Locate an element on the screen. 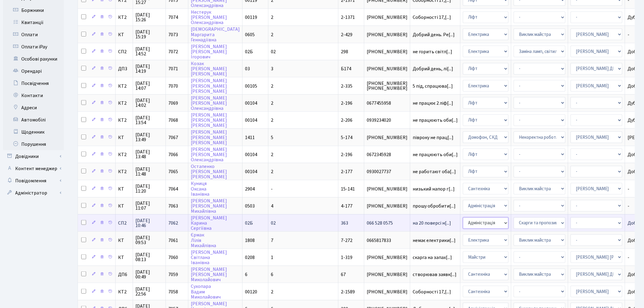 This screenshot has width=644, height=308. span: 7064 is located at coordinates (173, 189).